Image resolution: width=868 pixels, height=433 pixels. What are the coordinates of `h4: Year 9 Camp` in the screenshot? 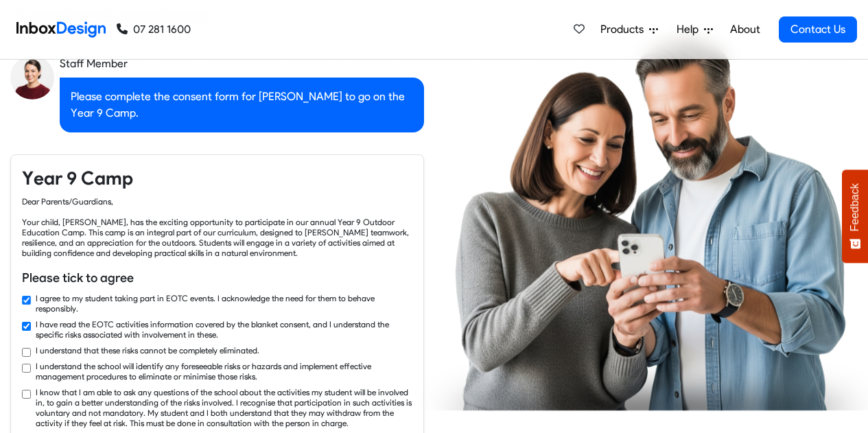 It's located at (217, 179).